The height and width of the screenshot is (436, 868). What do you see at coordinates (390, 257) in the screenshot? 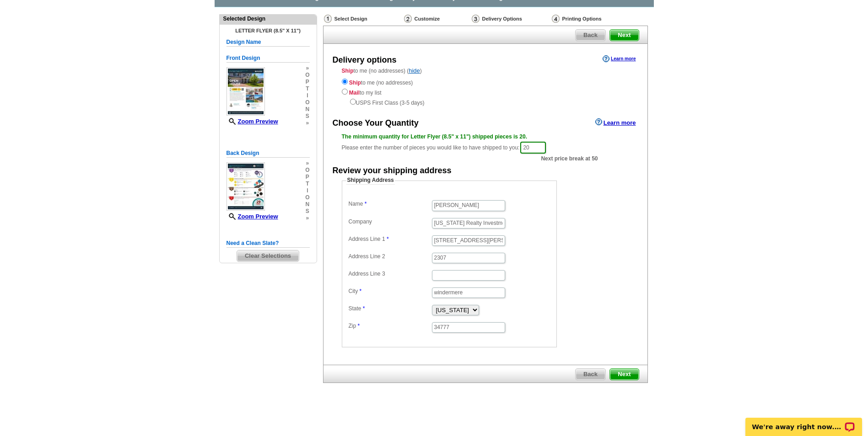
I see `label: Address Line 2` at bounding box center [390, 257].